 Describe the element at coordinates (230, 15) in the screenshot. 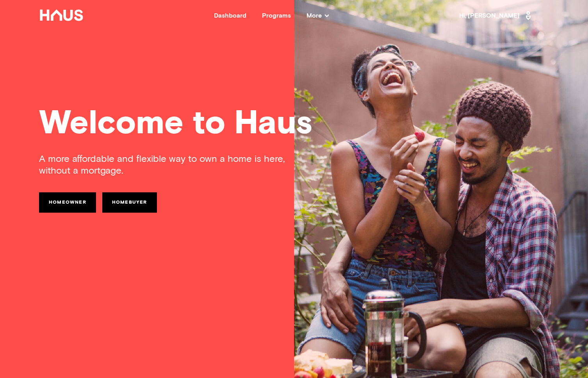

I see `div: Dashboard` at that location.